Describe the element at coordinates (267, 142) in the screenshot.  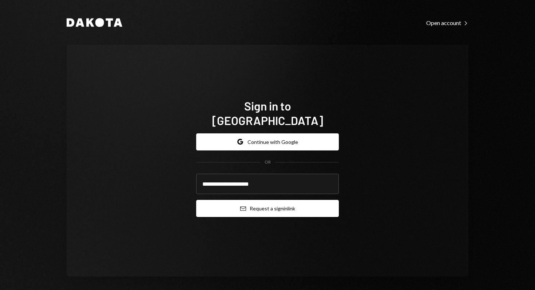
I see `button: Continue with Google` at that location.